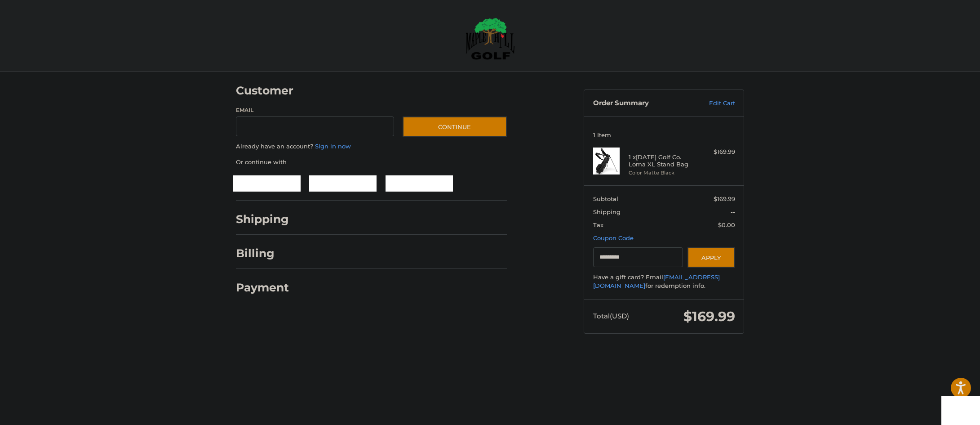  Describe the element at coordinates (711, 257) in the screenshot. I see `button: Apply` at that location.